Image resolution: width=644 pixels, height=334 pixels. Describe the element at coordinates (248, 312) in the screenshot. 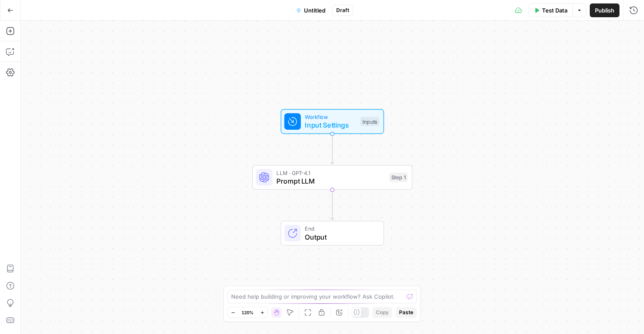

I see `span: 120%` at that location.